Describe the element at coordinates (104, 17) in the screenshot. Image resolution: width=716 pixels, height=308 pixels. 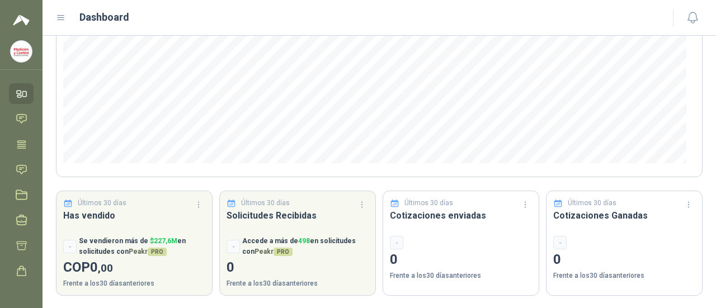
I see `h1: Dashboard` at that location.